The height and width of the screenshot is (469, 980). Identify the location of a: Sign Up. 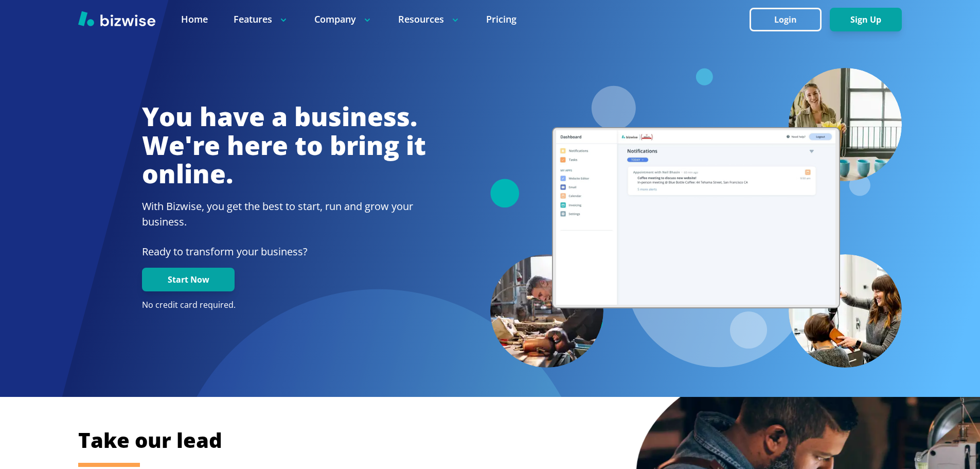
(865, 20).